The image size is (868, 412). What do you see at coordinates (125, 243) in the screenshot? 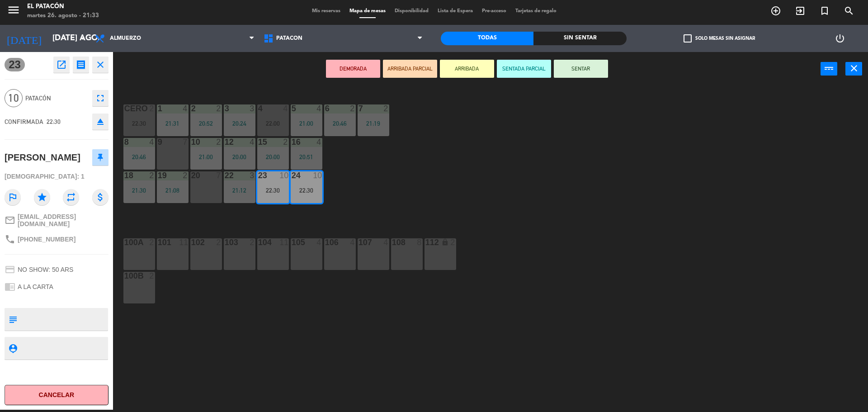
I see `div: 100a` at bounding box center [125, 243].